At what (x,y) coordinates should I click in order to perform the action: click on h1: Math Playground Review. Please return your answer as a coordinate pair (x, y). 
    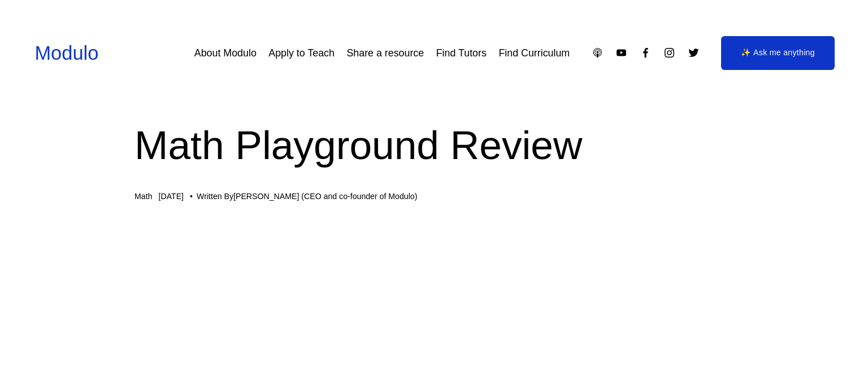
    Looking at the image, I should click on (434, 146).